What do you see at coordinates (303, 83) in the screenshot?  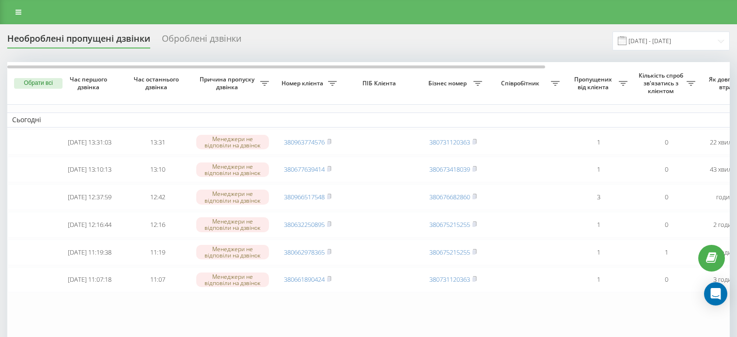 I see `span: Номер клієнта` at bounding box center [303, 83].